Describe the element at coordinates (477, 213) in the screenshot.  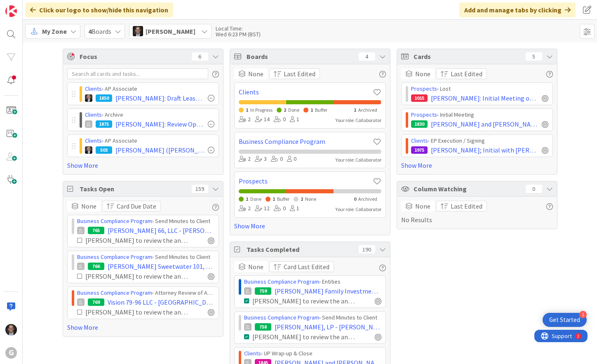
I see `div: No Results` at that location.